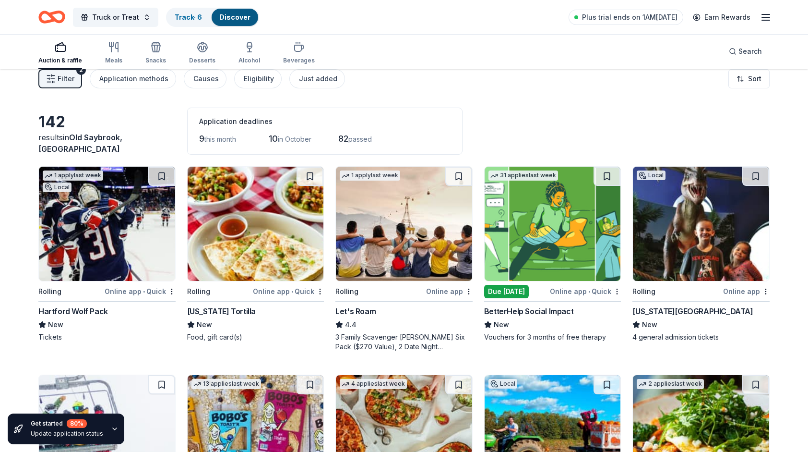 The height and width of the screenshot is (452, 808). Describe the element at coordinates (749, 79) in the screenshot. I see `button: Sort` at that location.